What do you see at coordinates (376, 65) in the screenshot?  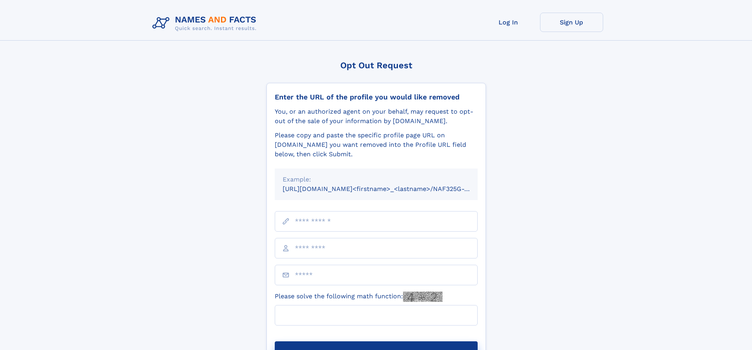 I see `div: Opt Out Request` at bounding box center [376, 65].